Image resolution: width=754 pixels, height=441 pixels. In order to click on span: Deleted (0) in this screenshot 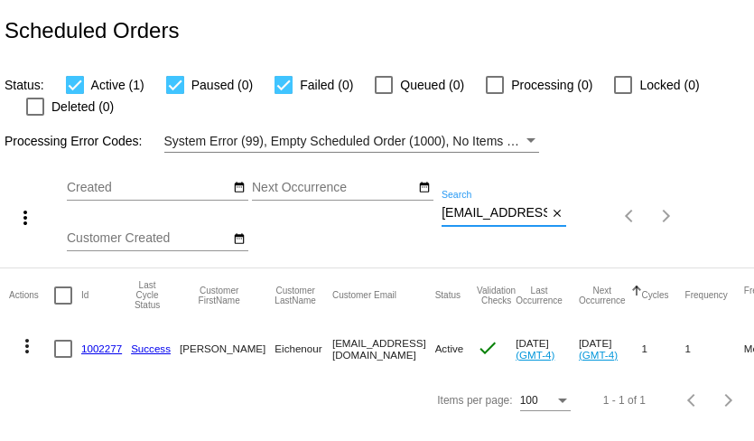, I will do `click(82, 107)`.